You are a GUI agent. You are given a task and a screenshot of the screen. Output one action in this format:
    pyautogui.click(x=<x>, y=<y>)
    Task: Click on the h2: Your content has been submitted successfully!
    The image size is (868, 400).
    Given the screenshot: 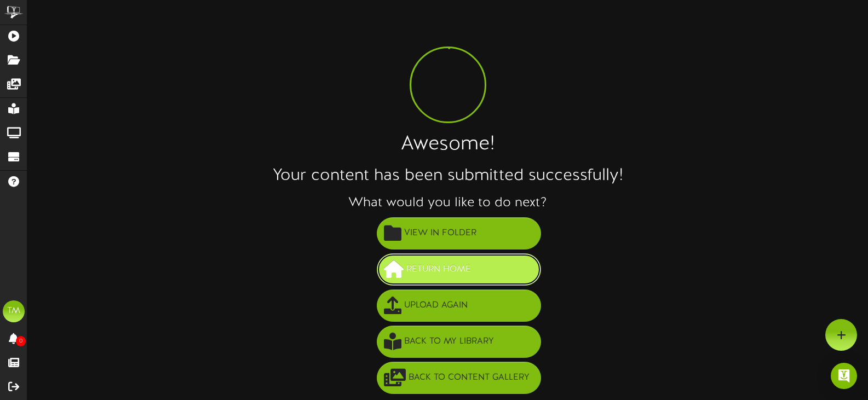 What is the action you would take?
    pyautogui.click(x=448, y=176)
    